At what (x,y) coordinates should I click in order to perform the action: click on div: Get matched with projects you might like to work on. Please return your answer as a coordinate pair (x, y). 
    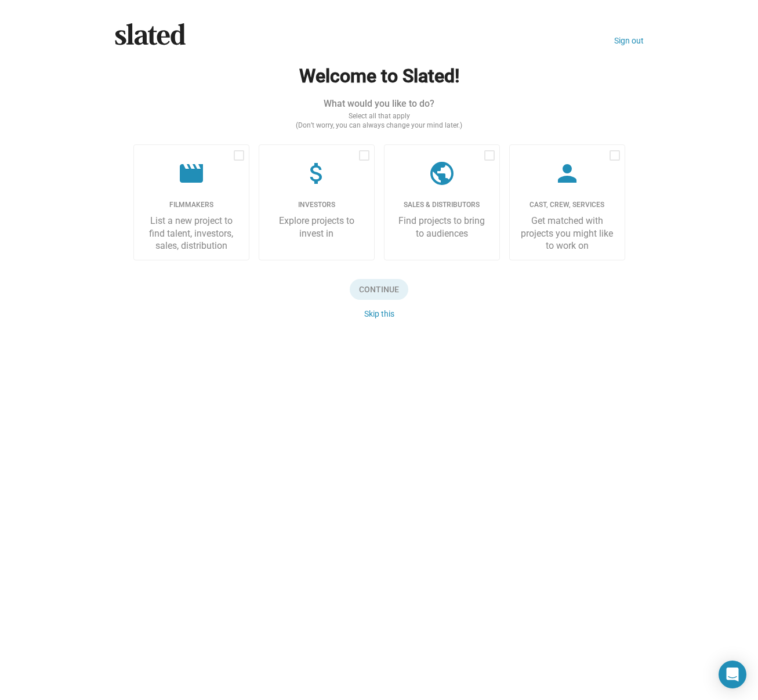
    Looking at the image, I should click on (567, 234).